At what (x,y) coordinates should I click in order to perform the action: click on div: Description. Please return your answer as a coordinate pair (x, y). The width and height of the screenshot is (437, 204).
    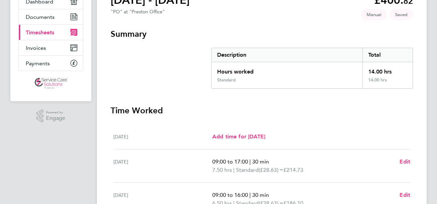
    Looking at the image, I should click on (287, 55).